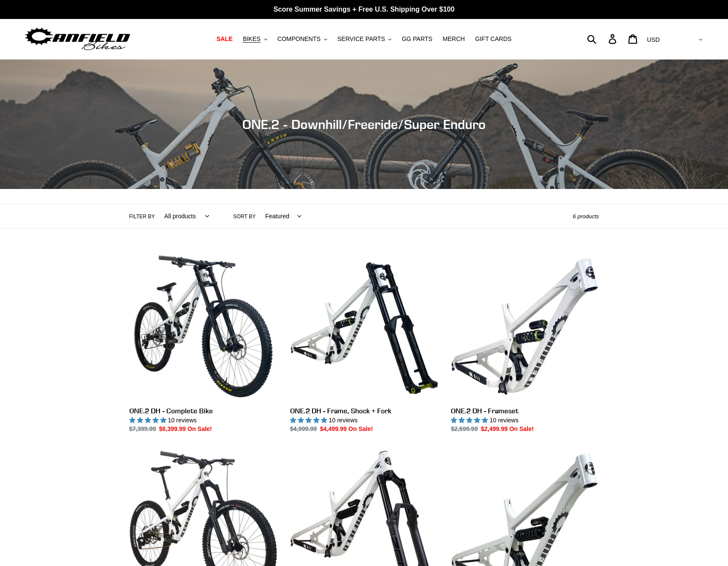  What do you see at coordinates (454, 39) in the screenshot?
I see `a: MERCH` at bounding box center [454, 39].